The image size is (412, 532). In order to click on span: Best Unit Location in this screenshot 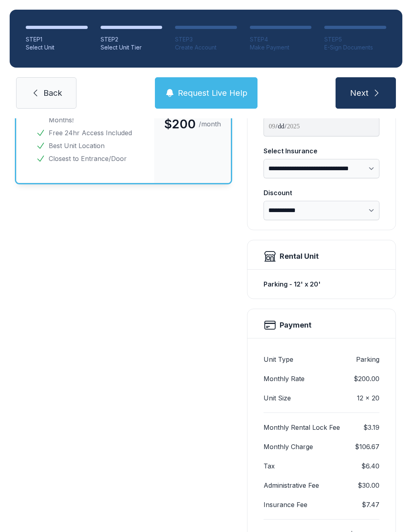, I will do `click(77, 146)`.